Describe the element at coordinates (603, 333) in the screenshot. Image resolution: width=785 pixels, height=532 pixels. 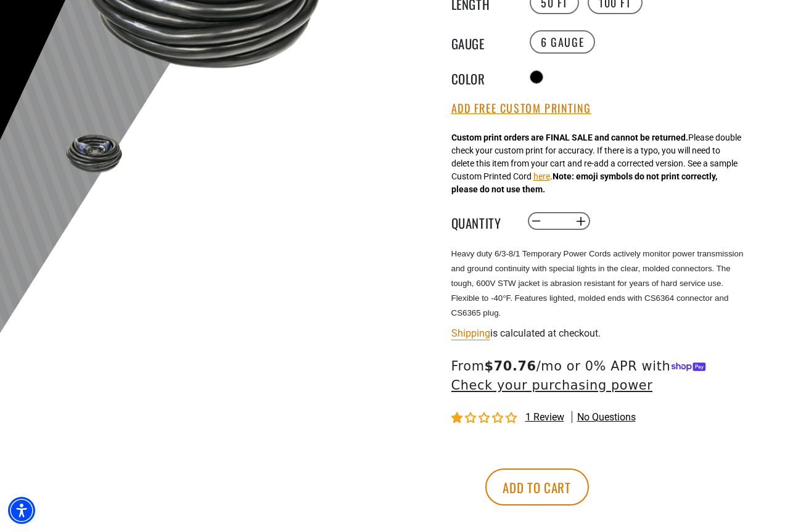
I see `div: is calculated at checkout.` at that location.